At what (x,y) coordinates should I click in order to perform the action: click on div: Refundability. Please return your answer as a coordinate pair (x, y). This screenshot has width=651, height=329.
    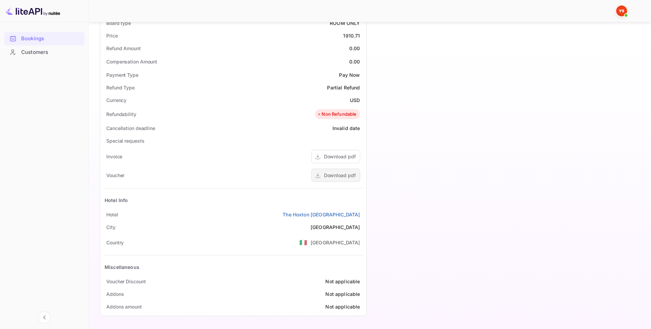
    Looking at the image, I should click on (121, 114).